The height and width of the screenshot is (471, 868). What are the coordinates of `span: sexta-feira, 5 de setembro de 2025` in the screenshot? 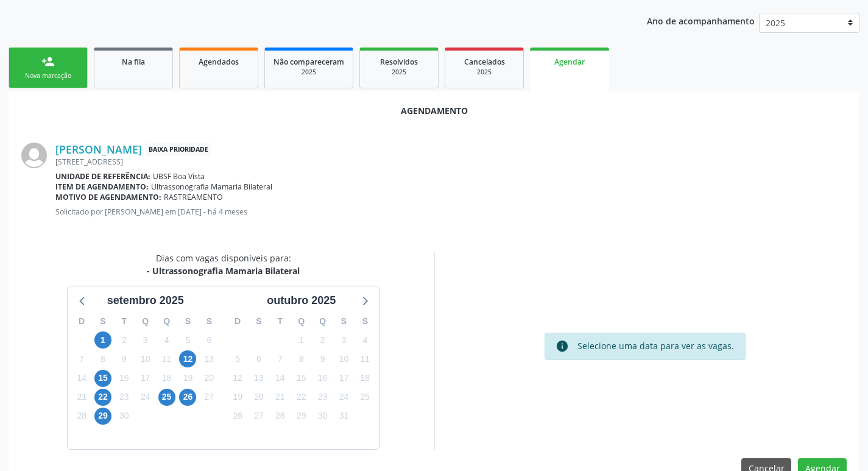 It's located at (188, 340).